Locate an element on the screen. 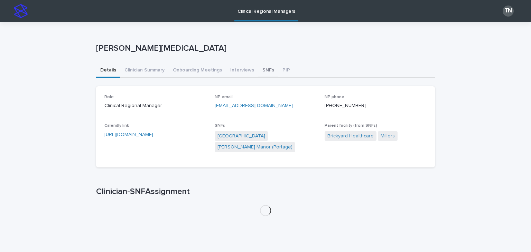 This screenshot has width=531, height=252. a: Brickyard Healthcare is located at coordinates (351, 136).